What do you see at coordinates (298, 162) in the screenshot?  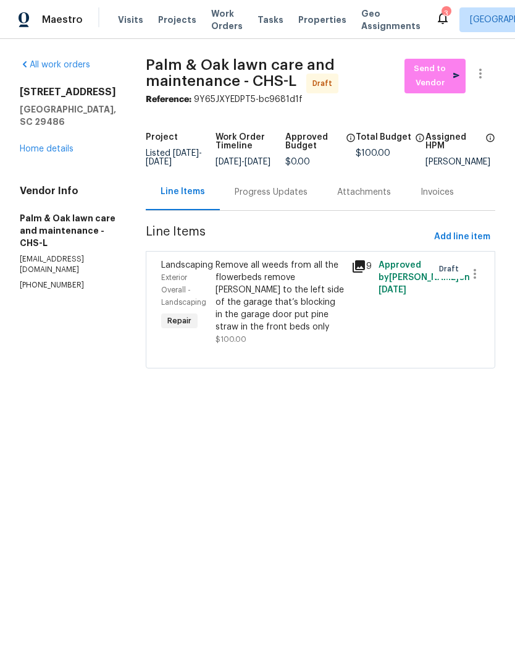 I see `span: $0.00` at bounding box center [298, 162].